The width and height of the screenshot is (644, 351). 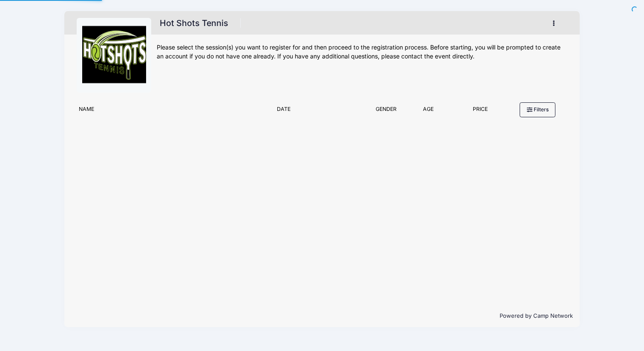 I want to click on div: Price, so click(x=480, y=111).